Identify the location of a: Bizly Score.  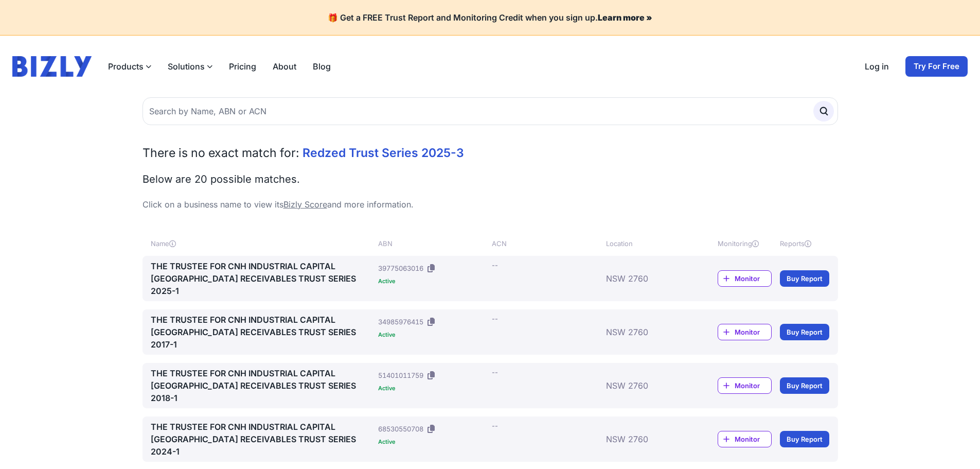
(305, 204).